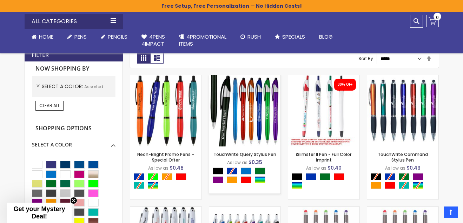  What do you see at coordinates (437, 17) in the screenshot?
I see `span: 0` at bounding box center [437, 17].